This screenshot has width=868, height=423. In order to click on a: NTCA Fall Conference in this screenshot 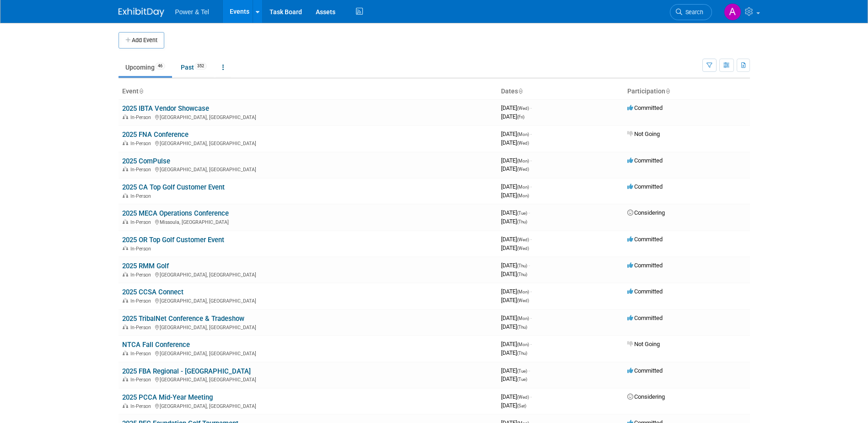, I will do `click(156, 345)`.